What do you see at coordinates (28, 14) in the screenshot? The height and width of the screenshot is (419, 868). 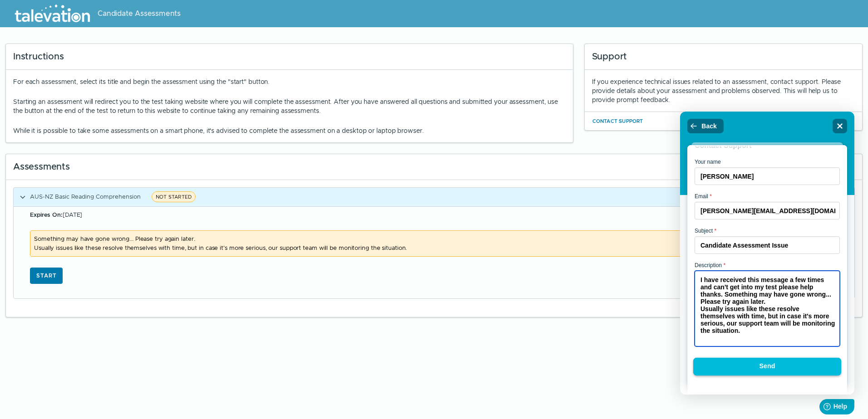 I see `span: Back` at bounding box center [28, 14].